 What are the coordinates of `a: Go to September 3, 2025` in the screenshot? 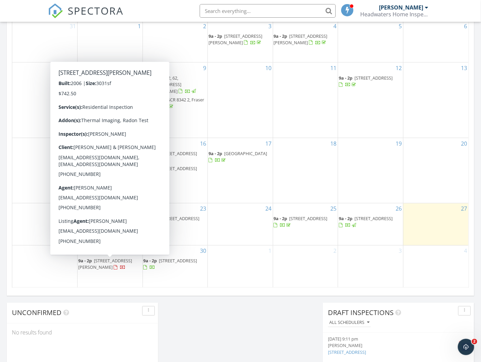 It's located at (269, 26).